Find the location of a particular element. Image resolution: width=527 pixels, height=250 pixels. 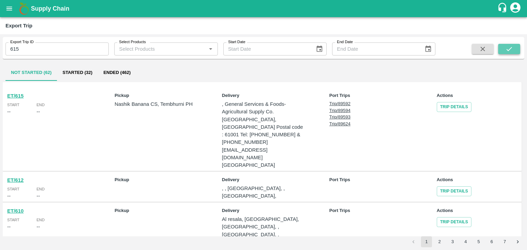

div: account of current user is located at coordinates (515, 9).